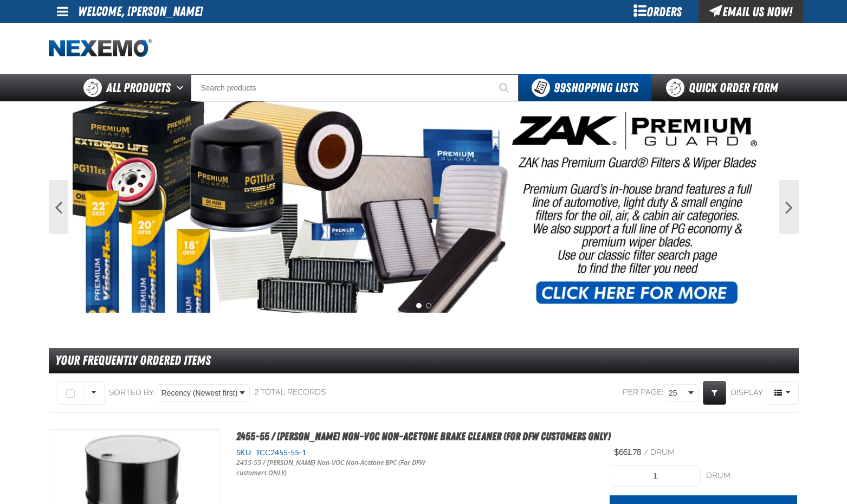  Describe the element at coordinates (747, 392) in the screenshot. I see `span: Display:` at that location.